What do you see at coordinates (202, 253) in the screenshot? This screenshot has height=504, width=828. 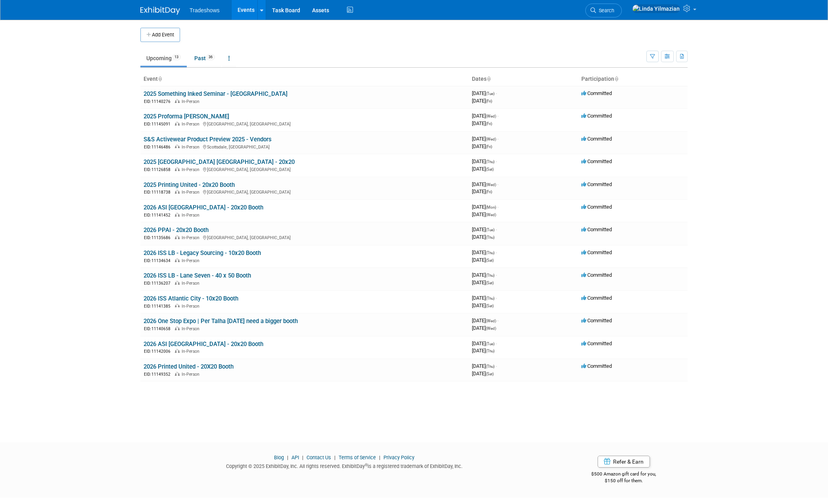 I see `a: 2026 ISS LB - Legacy Sourcing - 10x20 Booth` at bounding box center [202, 253].